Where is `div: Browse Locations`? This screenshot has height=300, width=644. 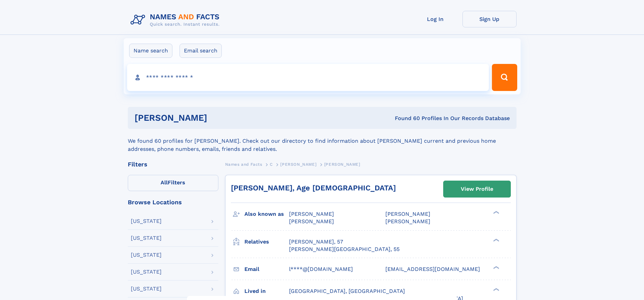
div: Browse Locations is located at coordinates (173, 202).